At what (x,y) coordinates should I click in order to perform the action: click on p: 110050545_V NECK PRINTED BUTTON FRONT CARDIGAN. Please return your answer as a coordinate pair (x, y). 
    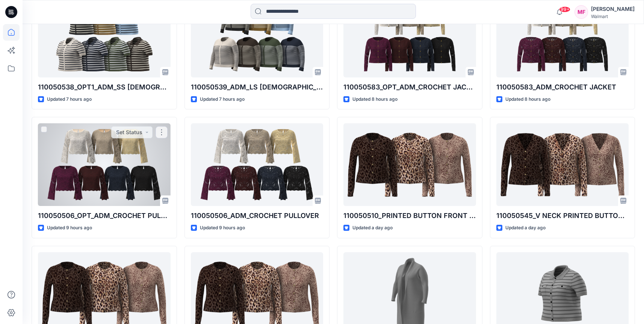
    Looking at the image, I should click on (562, 215).